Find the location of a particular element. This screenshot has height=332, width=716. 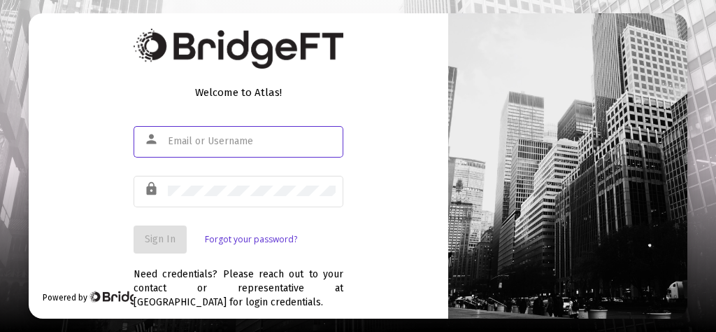

mat-icon: person is located at coordinates (153, 139).